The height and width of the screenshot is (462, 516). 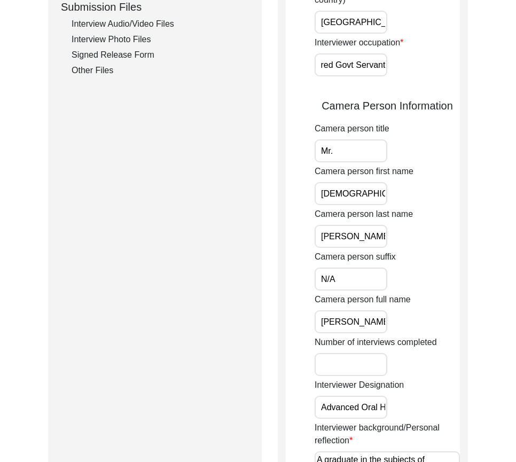 What do you see at coordinates (160, 55) in the screenshot?
I see `div: Signed Release Form` at bounding box center [160, 55].